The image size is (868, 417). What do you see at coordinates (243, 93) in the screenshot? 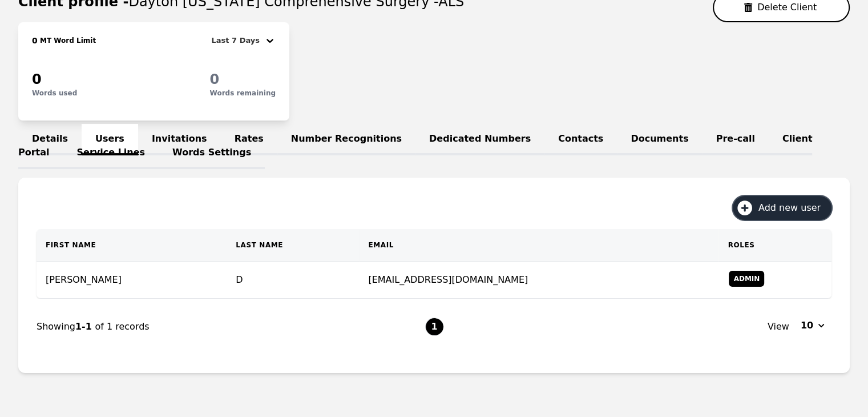
I see `p: Words remaining` at bounding box center [243, 93].